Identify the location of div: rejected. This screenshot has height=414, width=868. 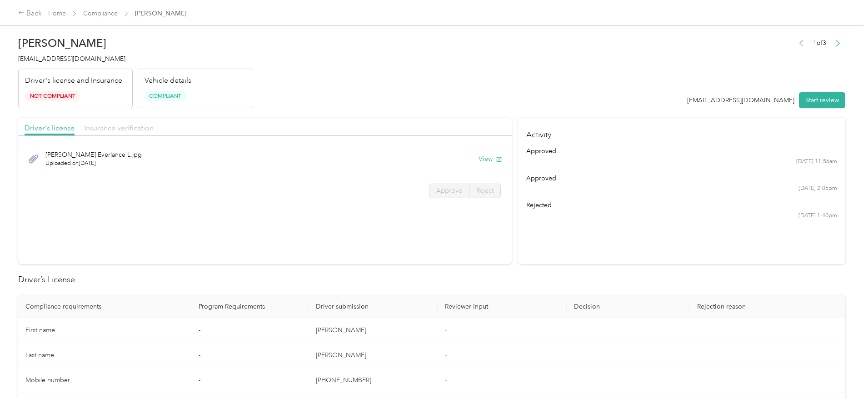
(682, 205).